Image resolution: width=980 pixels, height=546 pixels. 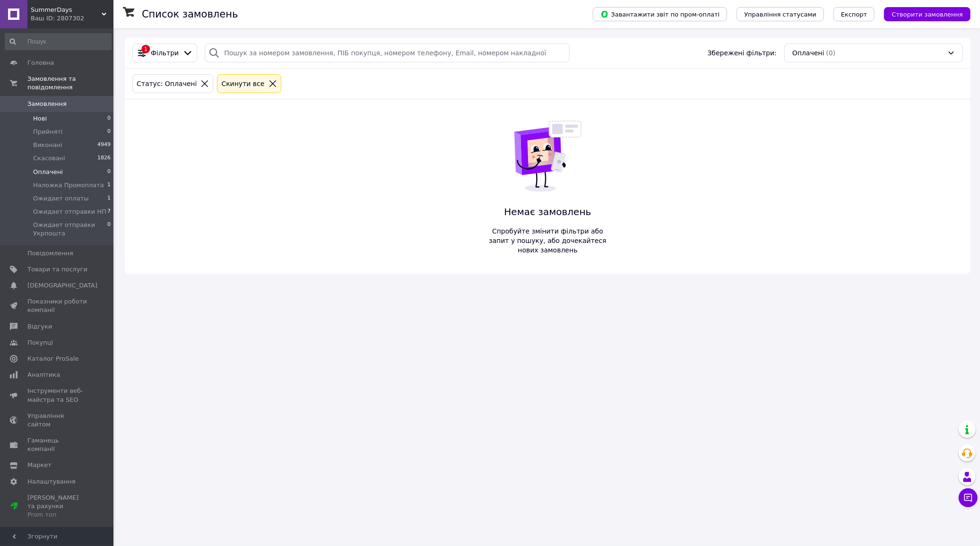 I want to click on span: Наложка Промоплата, so click(x=69, y=186).